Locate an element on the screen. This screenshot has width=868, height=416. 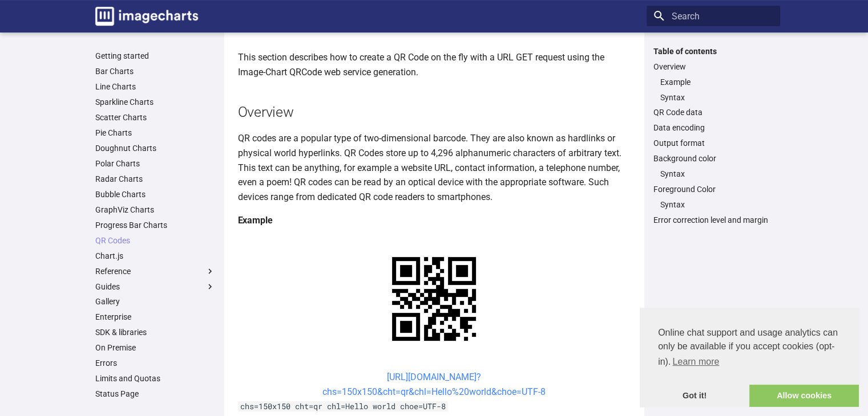
a: Polar Charts is located at coordinates (155, 164).